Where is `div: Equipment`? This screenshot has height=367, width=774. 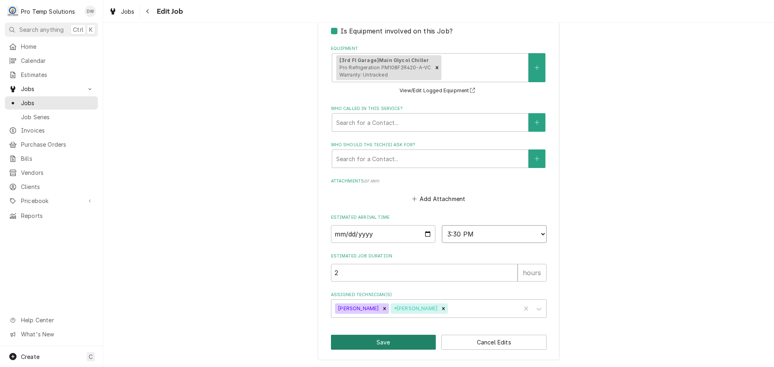
div: Equipment is located at coordinates (439, 71).